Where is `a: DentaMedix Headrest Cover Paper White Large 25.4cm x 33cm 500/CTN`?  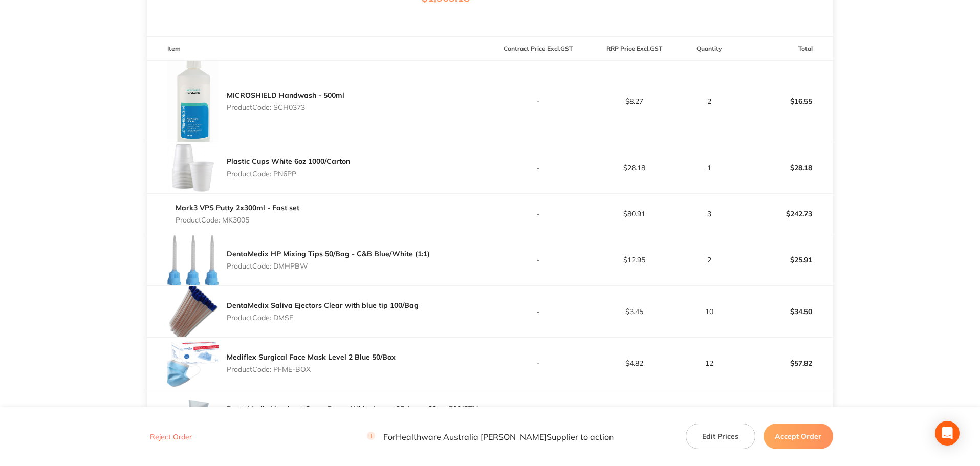 a: DentaMedix Headrest Cover Paper White Large 25.4cm x 33cm 500/CTN is located at coordinates (352, 409).